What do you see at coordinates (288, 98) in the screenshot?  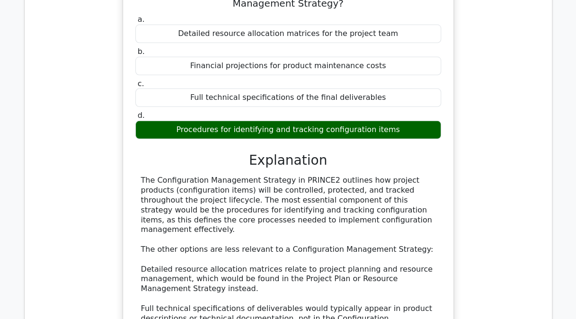 I see `div: Full technical specifications of the final deliverables` at bounding box center [288, 98].